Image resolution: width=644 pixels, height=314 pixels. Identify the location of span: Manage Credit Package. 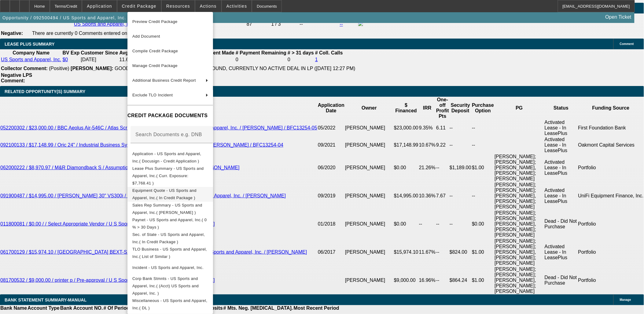
(155, 65).